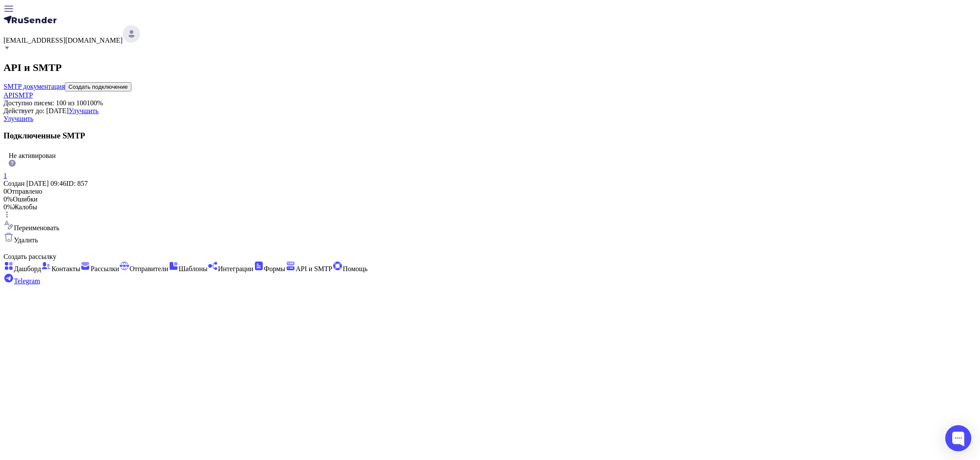  What do you see at coordinates (37, 228) in the screenshot?
I see `span: Переименовать` at bounding box center [37, 228].